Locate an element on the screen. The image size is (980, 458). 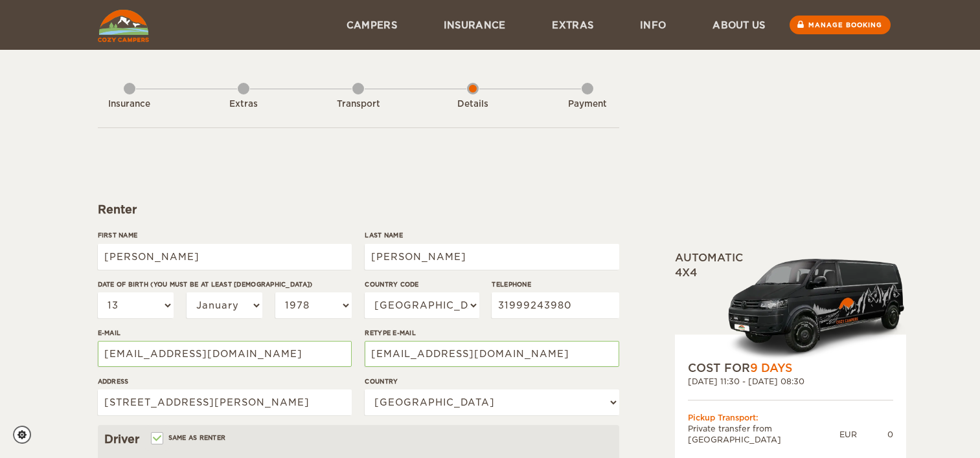
label: E-mail is located at coordinates (225, 333).